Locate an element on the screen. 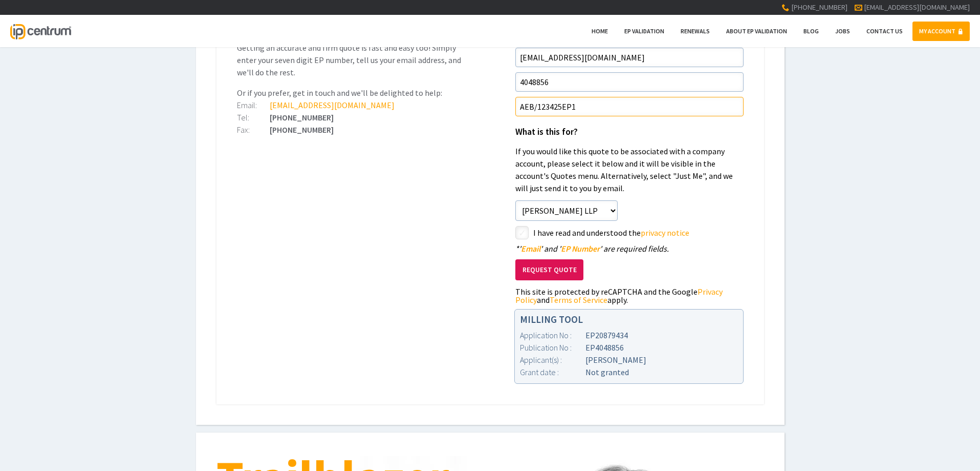 The width and height of the screenshot is (980, 471). a: Terms of Service is located at coordinates (579, 299).